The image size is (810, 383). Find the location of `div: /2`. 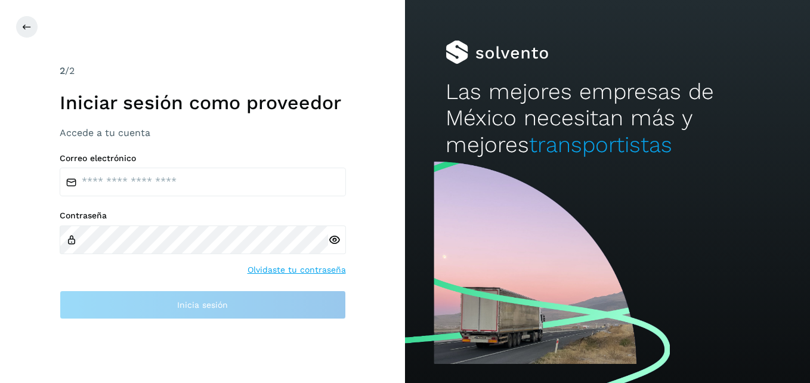

div: /2 is located at coordinates (203, 71).